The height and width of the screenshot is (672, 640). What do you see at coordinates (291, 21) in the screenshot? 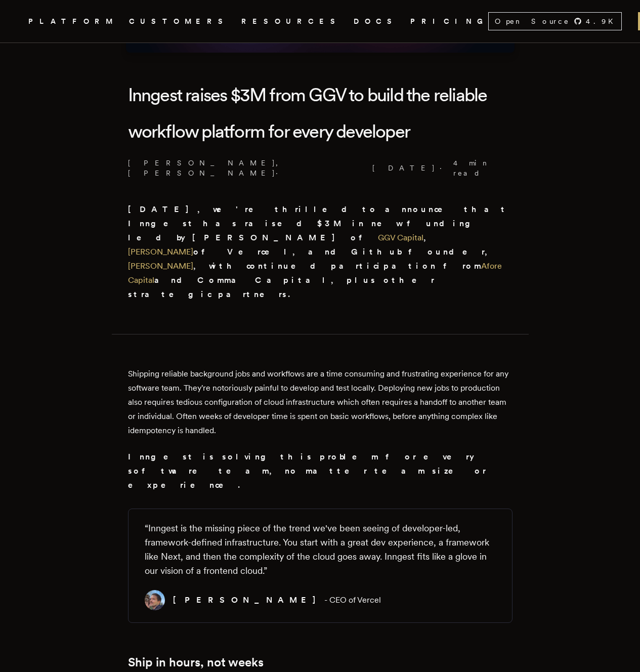
I see `span: RESOURCES` at bounding box center [291, 21].